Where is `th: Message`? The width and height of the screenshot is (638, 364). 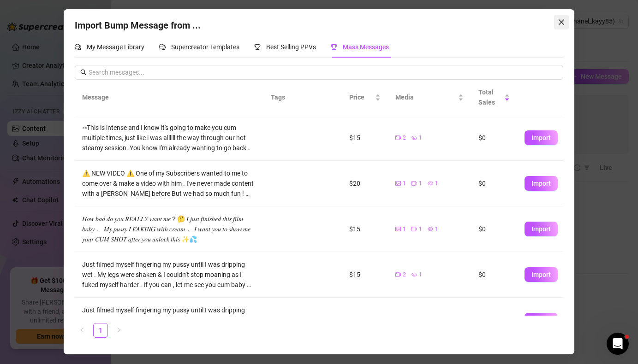 th: Message is located at coordinates (169, 97).